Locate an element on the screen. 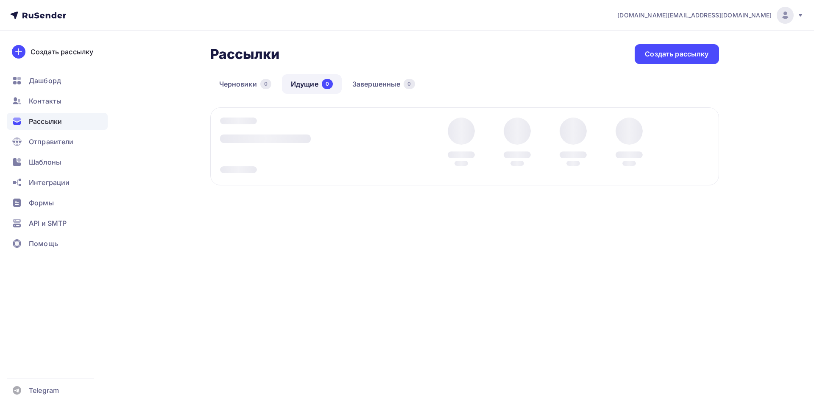  h2: Рассылки is located at coordinates (245, 54).